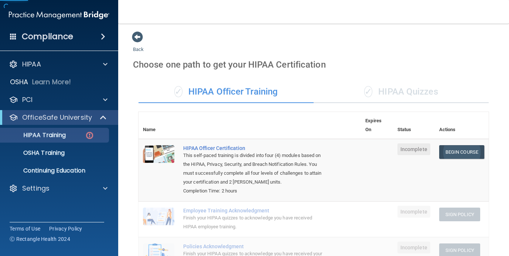 This screenshot has width=509, height=256. Describe the element at coordinates (19, 82) in the screenshot. I see `p: OSHA` at that location.